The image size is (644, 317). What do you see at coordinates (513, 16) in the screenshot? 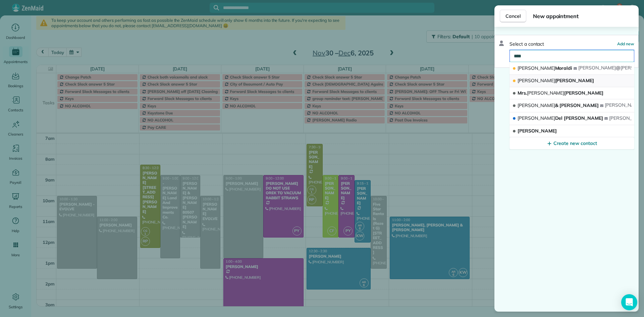
I see `span: Cancel` at bounding box center [513, 16].